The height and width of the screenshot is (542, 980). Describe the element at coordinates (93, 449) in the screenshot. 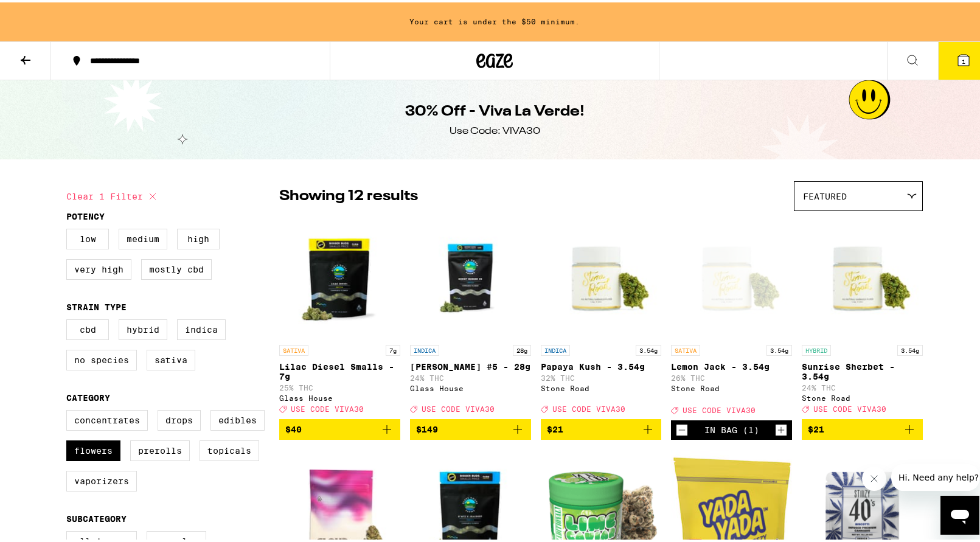

I see `label: Flowers` at that location.